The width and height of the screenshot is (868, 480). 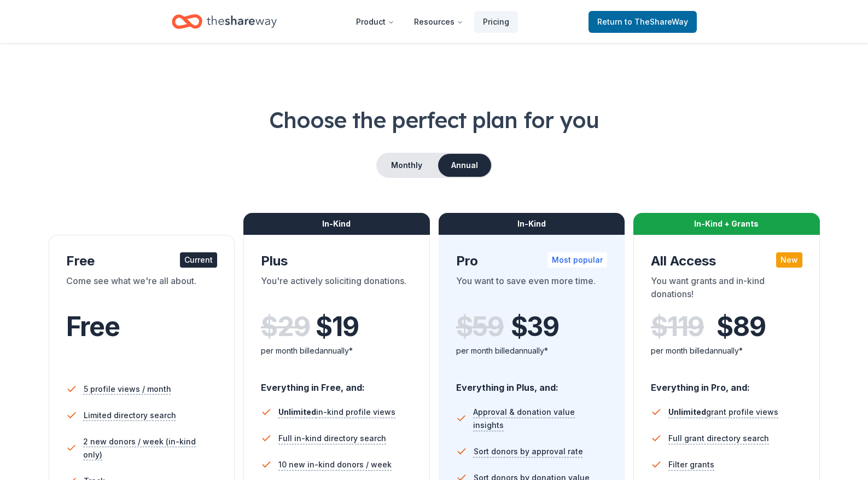 What do you see at coordinates (789, 260) in the screenshot?
I see `div: New` at bounding box center [789, 260].